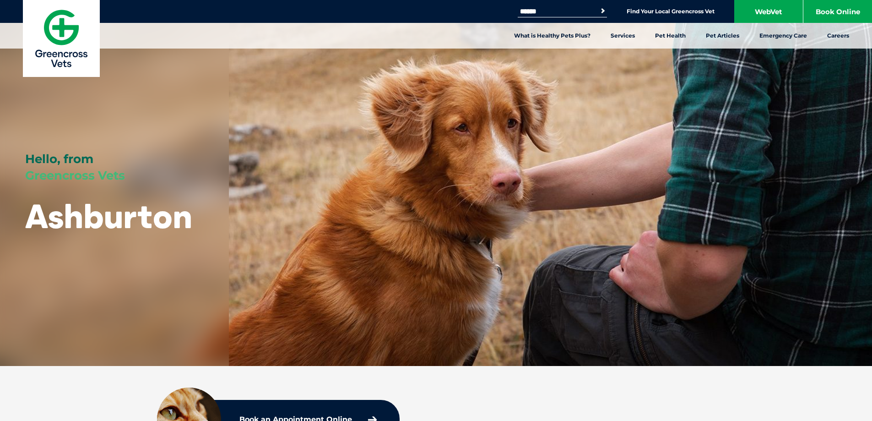 Image resolution: width=872 pixels, height=421 pixels. I want to click on a: Find Your Local Greencross Vet, so click(671, 11).